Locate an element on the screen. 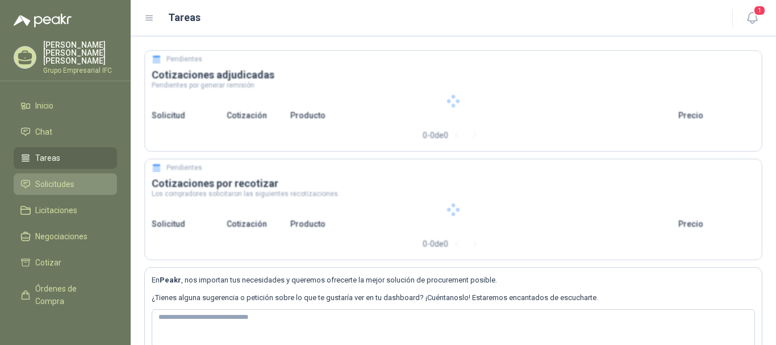 The width and height of the screenshot is (776, 345). a: Cotizar is located at coordinates (65, 262).